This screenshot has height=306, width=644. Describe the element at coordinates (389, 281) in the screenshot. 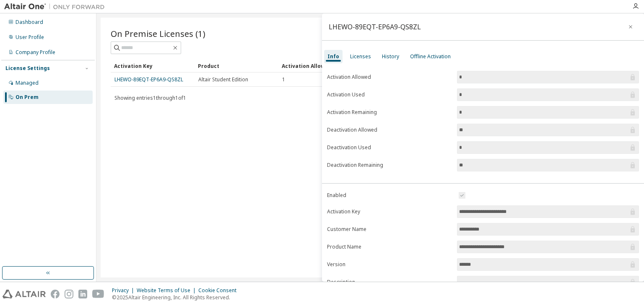

I see `label: Description` at that location.